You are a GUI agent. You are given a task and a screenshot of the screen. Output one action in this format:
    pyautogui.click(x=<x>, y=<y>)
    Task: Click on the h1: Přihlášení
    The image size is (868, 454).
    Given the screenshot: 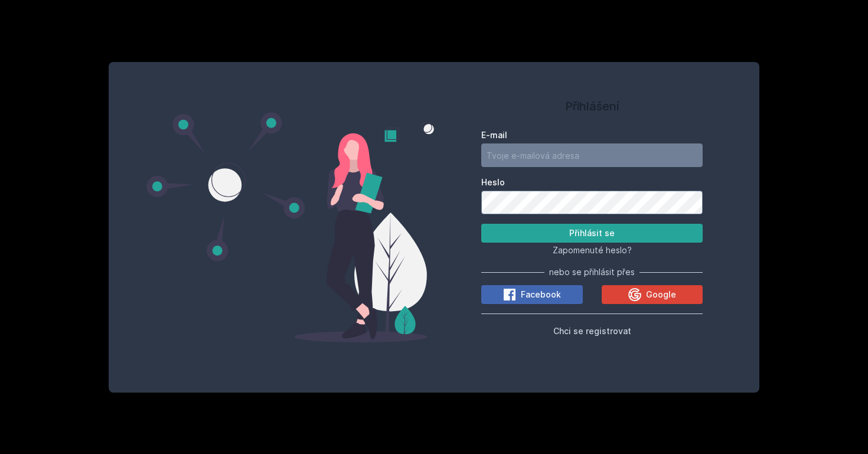 What is the action you would take?
    pyautogui.click(x=592, y=107)
    